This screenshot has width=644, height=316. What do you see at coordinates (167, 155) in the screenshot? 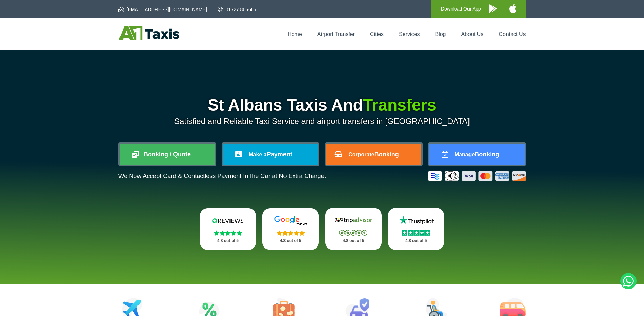
I see `a: Booking / Quote` at bounding box center [167, 155].